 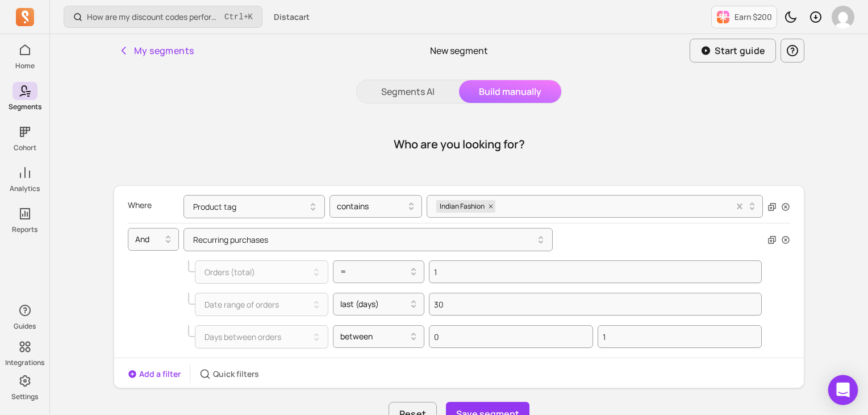 What do you see at coordinates (408, 92) in the screenshot?
I see `button: Segments AI` at bounding box center [408, 92].